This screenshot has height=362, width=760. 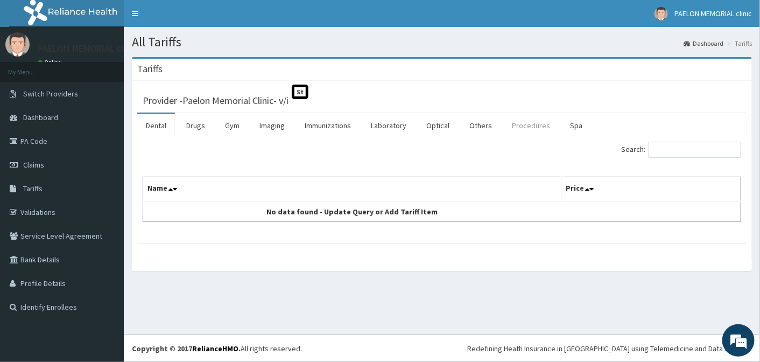 I want to click on a: Online, so click(x=51, y=62).